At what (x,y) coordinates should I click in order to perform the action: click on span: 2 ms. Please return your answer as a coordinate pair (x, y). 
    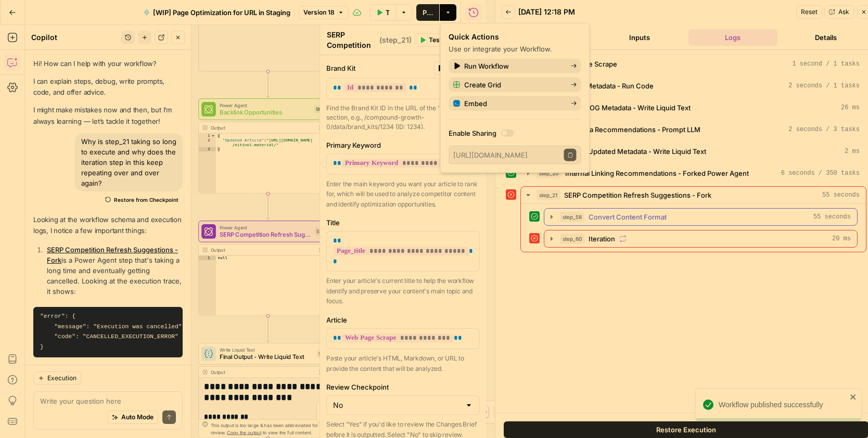
    Looking at the image, I should click on (852, 151).